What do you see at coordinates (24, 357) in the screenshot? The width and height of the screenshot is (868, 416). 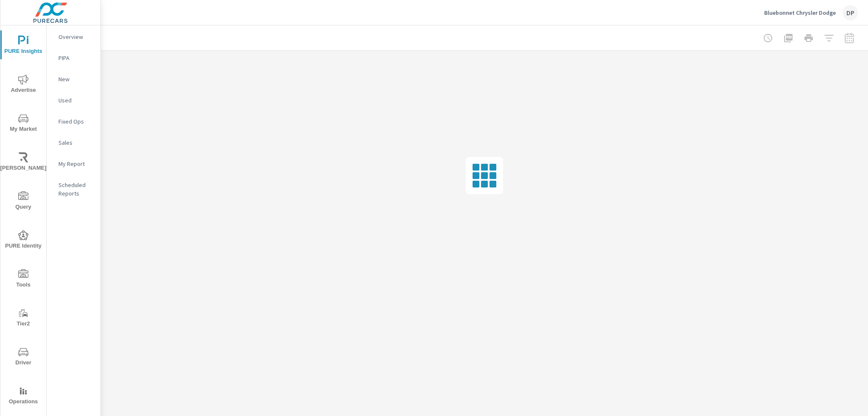 I see `span: Driver` at bounding box center [24, 357].